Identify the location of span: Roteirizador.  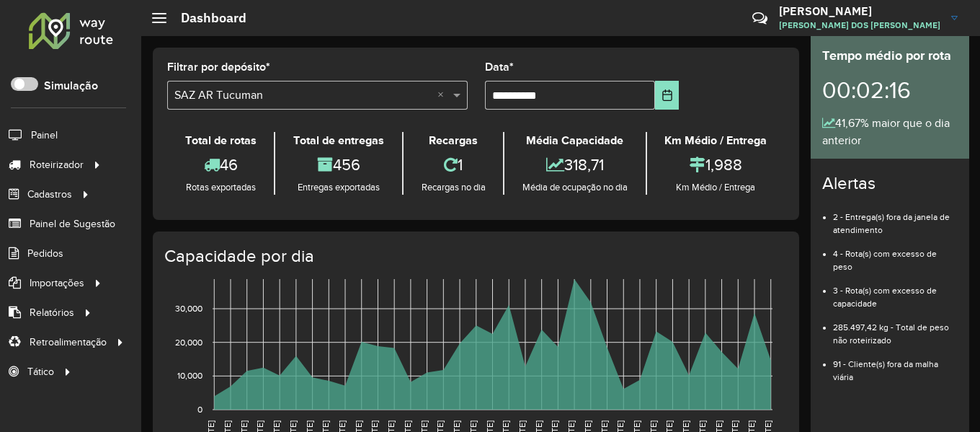
(56, 164).